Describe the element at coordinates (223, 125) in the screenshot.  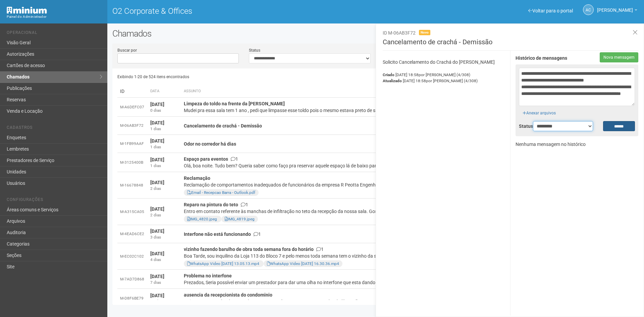
I see `strong: Cancelamento de crachá - Demissão` at that location.